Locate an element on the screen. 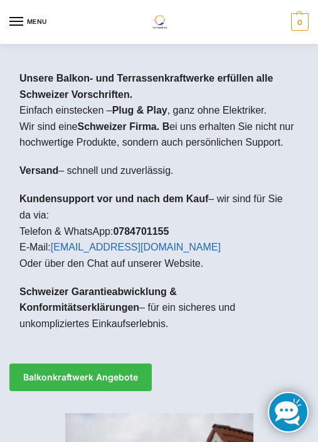  strong: Schweizer Garantieabwicklung & Konformitätserklärungen is located at coordinates (98, 300).